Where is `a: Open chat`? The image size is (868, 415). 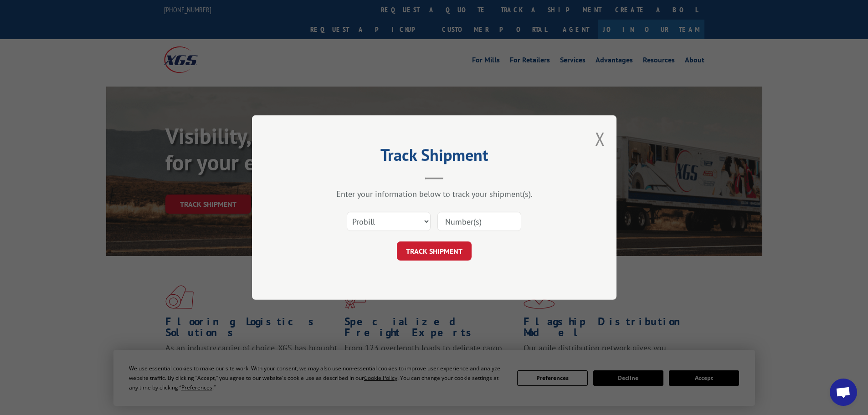 a: Open chat is located at coordinates (843, 393).